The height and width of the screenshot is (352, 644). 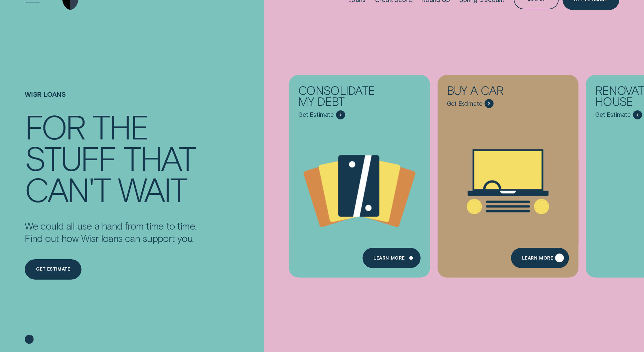 What do you see at coordinates (540, 258) in the screenshot?
I see `a: Learn More` at bounding box center [540, 258].